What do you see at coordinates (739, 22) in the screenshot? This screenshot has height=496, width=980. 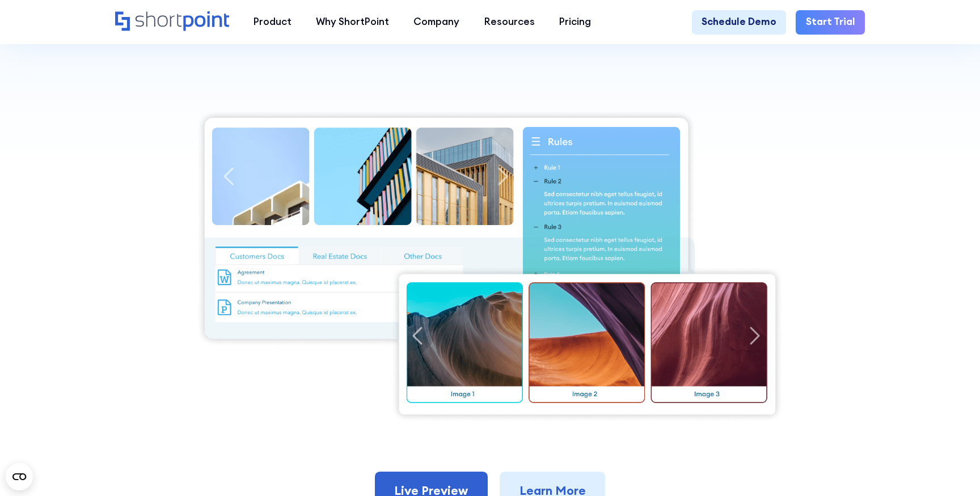 I see `a: Schedule Demo` at bounding box center [739, 22].